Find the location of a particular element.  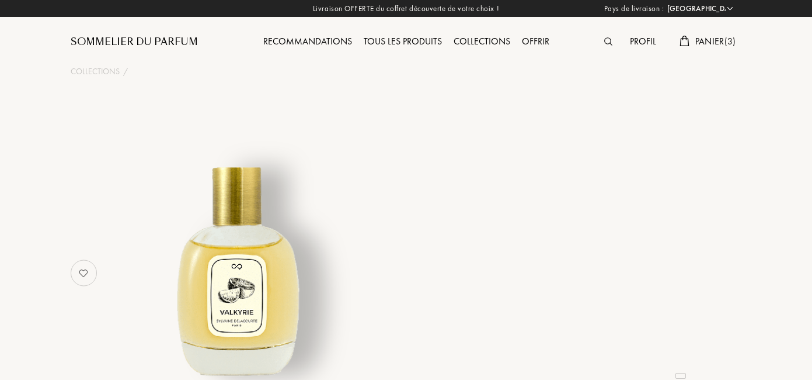

a: Offrir is located at coordinates (535, 41).